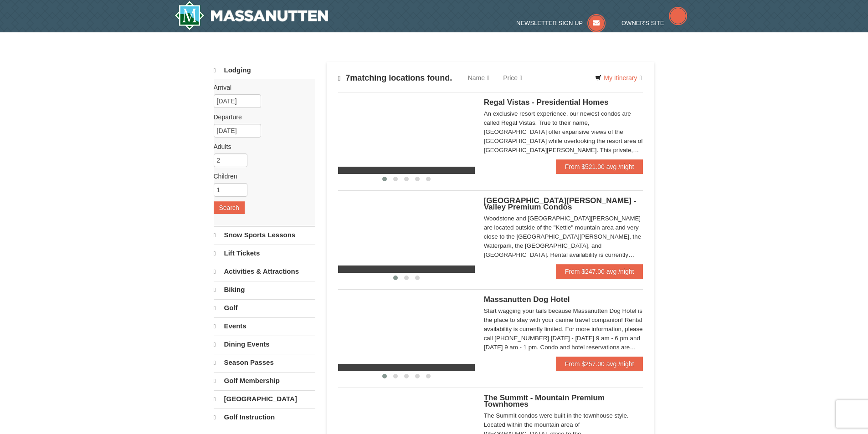 The width and height of the screenshot is (868, 434). Describe the element at coordinates (265, 253) in the screenshot. I see `a: Lift Tickets` at that location.